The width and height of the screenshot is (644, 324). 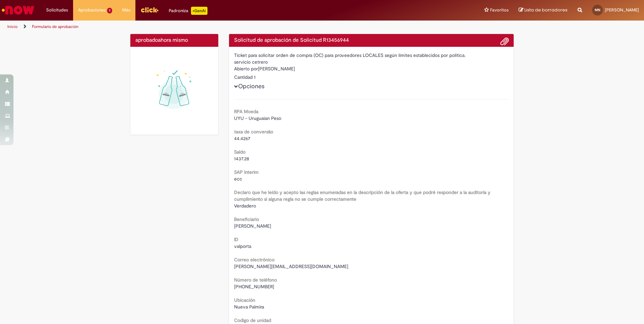 What do you see at coordinates (371, 77) in the screenshot?
I see `div: Cantidad 1` at bounding box center [371, 77].